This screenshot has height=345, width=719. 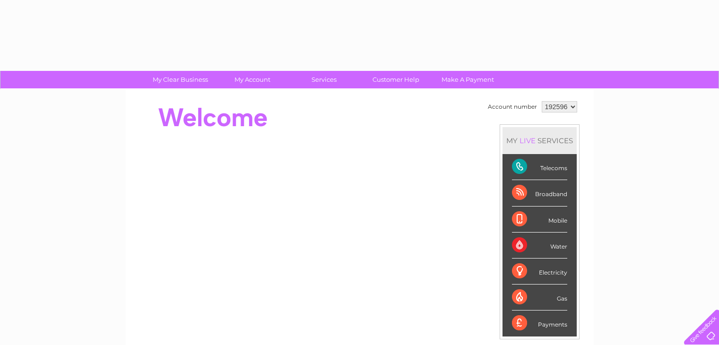 I want to click on div: Payments, so click(x=539, y=323).